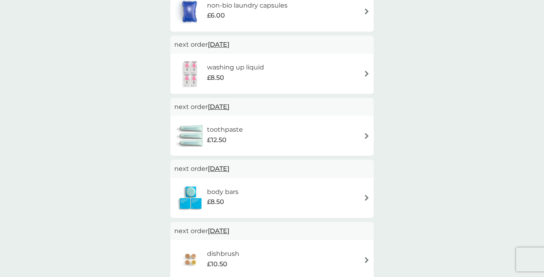 The image size is (544, 277). What do you see at coordinates (191, 136) in the screenshot?
I see `img: toothpaste` at bounding box center [191, 136].